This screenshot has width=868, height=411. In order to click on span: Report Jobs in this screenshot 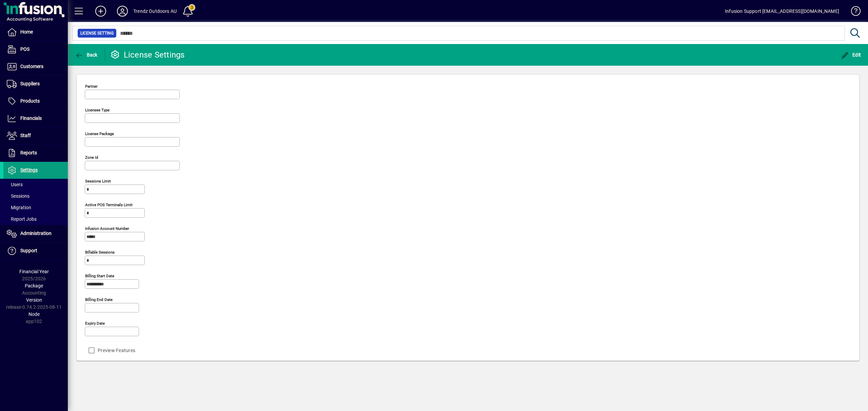, I will do `click(21, 219)`.